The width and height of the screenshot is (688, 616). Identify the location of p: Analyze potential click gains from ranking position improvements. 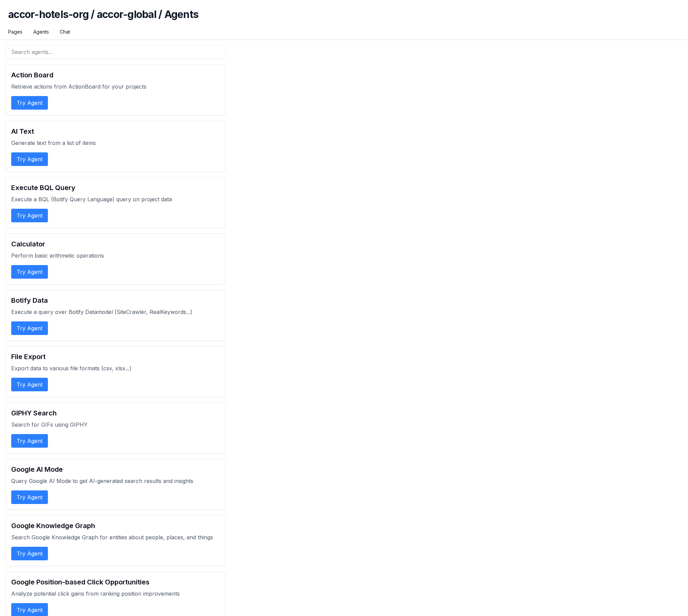
(116, 594).